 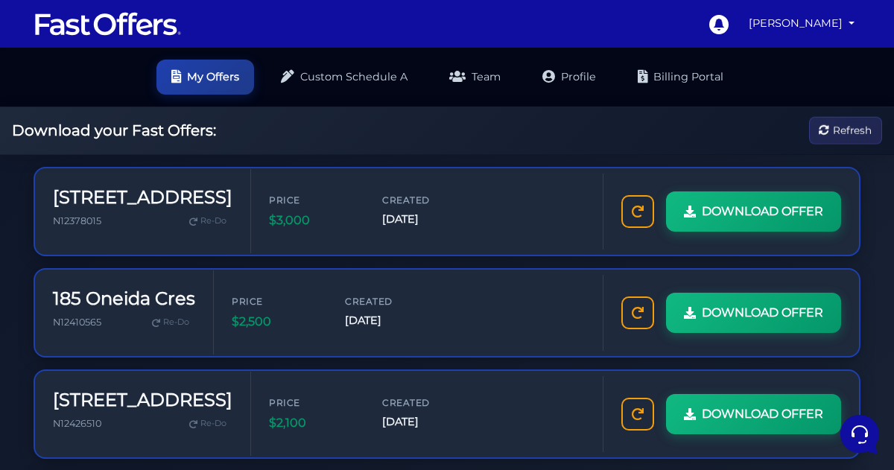 What do you see at coordinates (77, 423) in the screenshot?
I see `span: N12426510` at bounding box center [77, 423].